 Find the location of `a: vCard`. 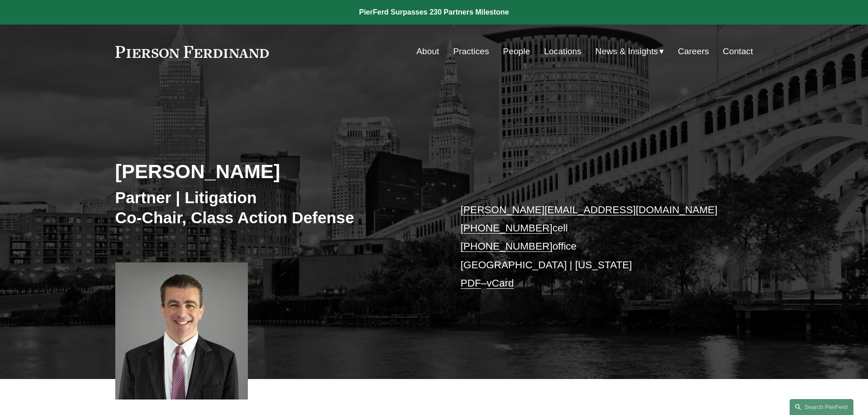

a: vCard is located at coordinates (501, 283).